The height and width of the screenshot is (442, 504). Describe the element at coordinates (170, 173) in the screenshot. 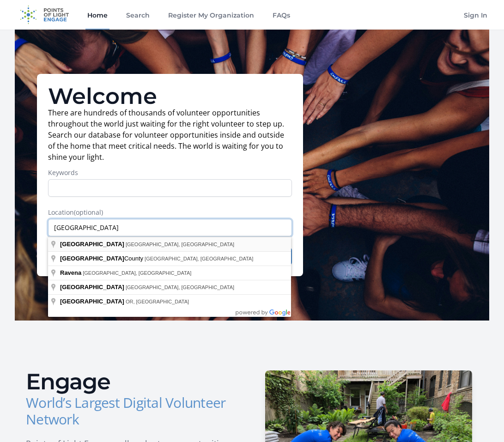

I see `label: Keywords` at that location.